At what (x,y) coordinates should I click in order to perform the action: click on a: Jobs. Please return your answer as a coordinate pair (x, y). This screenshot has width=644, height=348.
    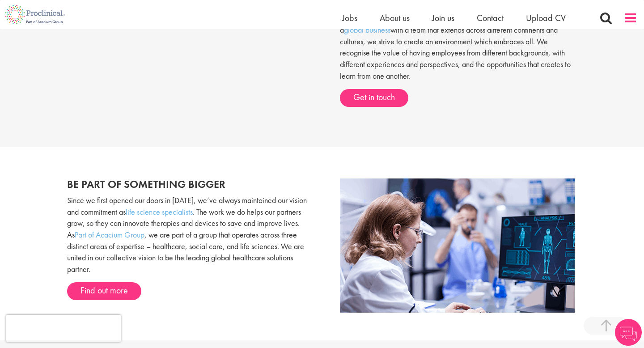
    Looking at the image, I should click on (350, 18).